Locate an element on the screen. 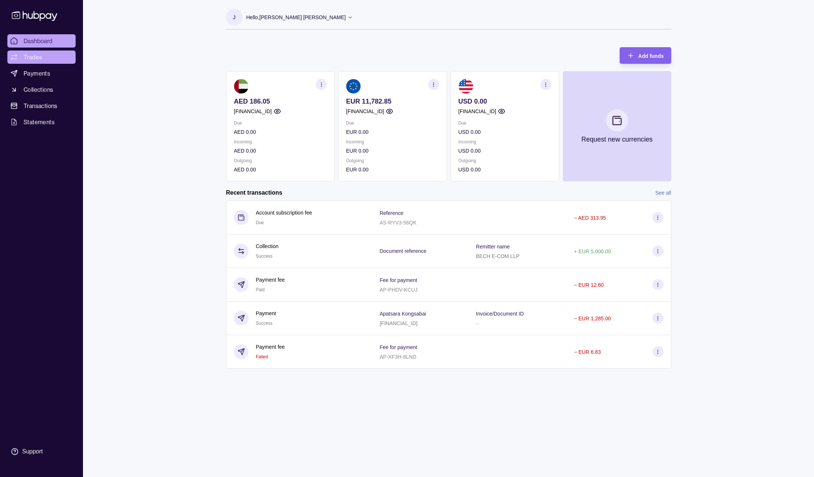 The image size is (814, 477). span: Add funds is located at coordinates (651, 56).